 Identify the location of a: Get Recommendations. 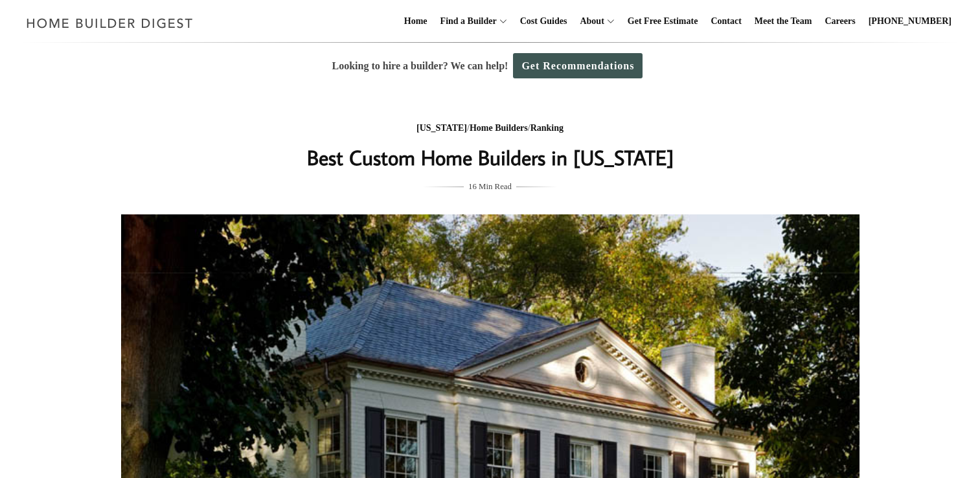
(578, 65).